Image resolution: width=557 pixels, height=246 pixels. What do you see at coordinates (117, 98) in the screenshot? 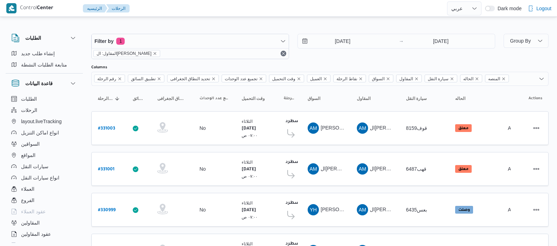
I see `svg: Sorted in descending order` at bounding box center [117, 98].